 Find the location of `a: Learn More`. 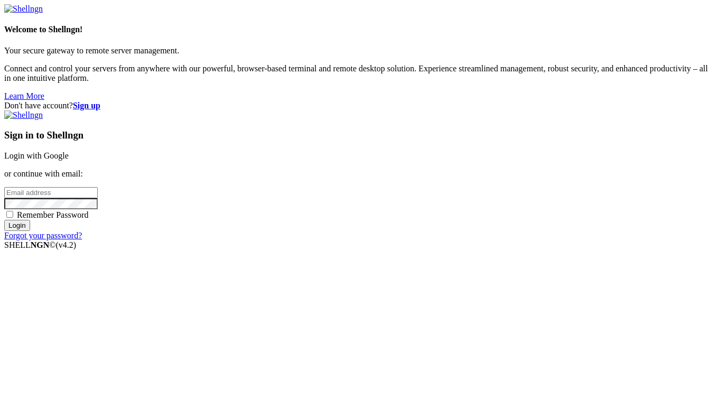

a: Learn More is located at coordinates (24, 96).